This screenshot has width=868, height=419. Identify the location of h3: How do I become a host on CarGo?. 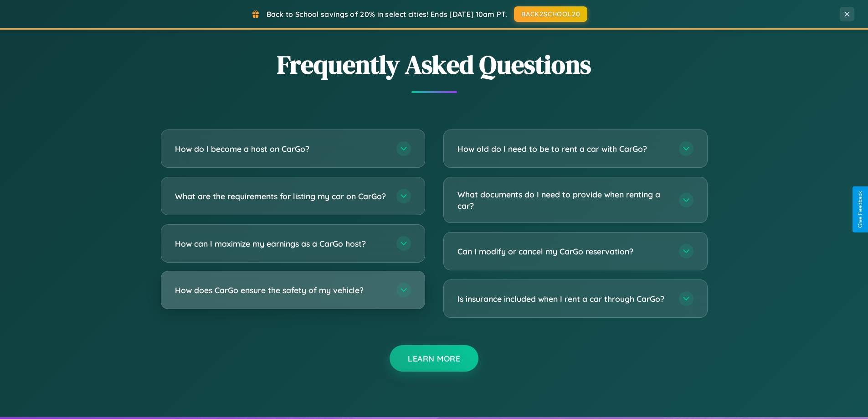
(281, 149).